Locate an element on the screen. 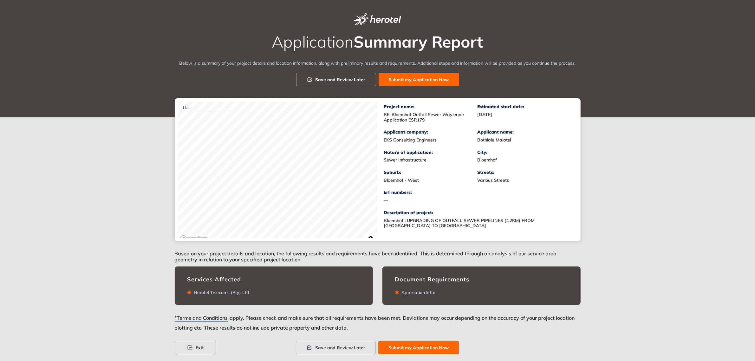 The image size is (755, 361). div: RE: Bloemhof Outfall Sewer Wayleave Application ESR179 is located at coordinates (431, 117).